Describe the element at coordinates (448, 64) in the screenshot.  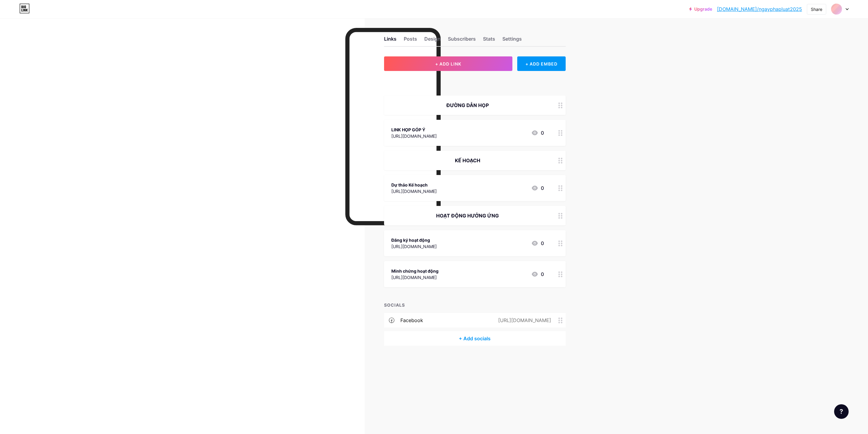
I see `span: + ADD LINK` at that location.